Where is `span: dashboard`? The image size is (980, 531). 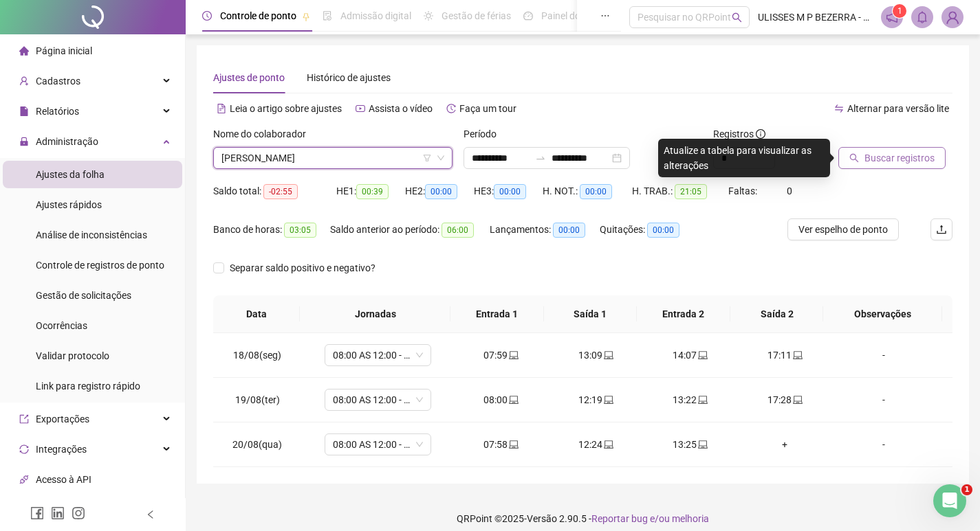 span: dashboard is located at coordinates (528, 16).